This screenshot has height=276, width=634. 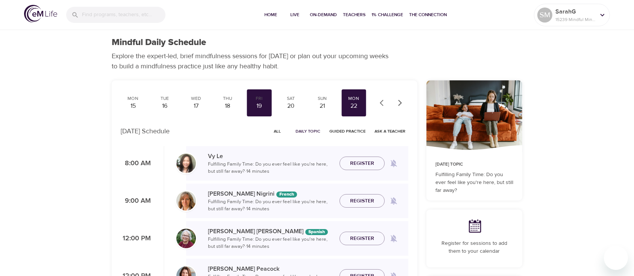 What do you see at coordinates (124, 15) in the screenshot?
I see `input: Find programs, teachers, etc...` at bounding box center [124, 15].